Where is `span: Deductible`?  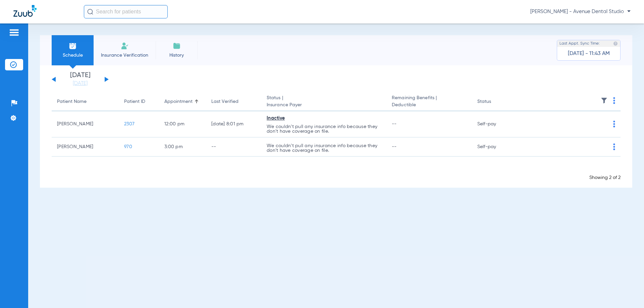 span: Deductible is located at coordinates (429, 105).